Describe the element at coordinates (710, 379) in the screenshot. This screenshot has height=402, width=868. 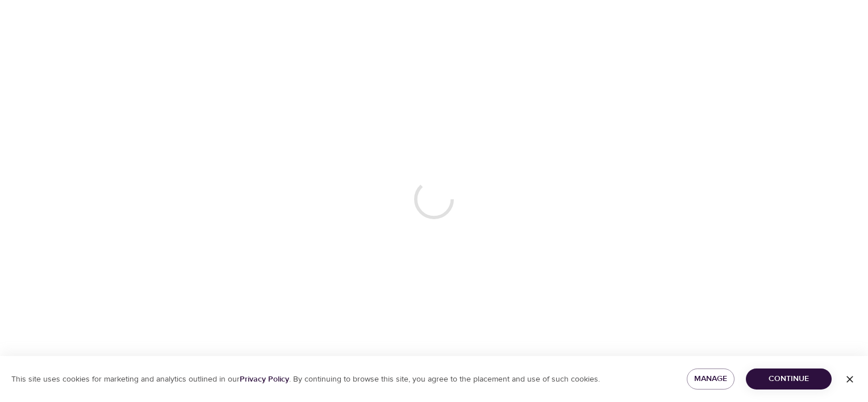
I see `span: Manage` at that location.